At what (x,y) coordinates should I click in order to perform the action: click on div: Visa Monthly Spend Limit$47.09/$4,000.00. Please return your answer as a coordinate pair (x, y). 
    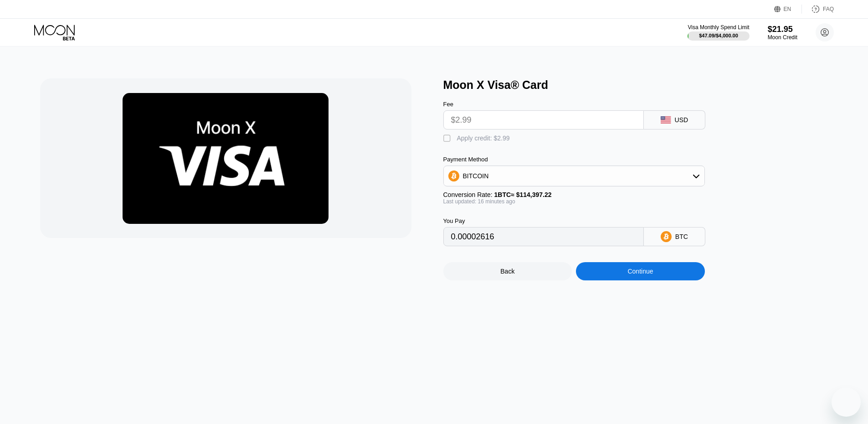
    Looking at the image, I should click on (718, 32).